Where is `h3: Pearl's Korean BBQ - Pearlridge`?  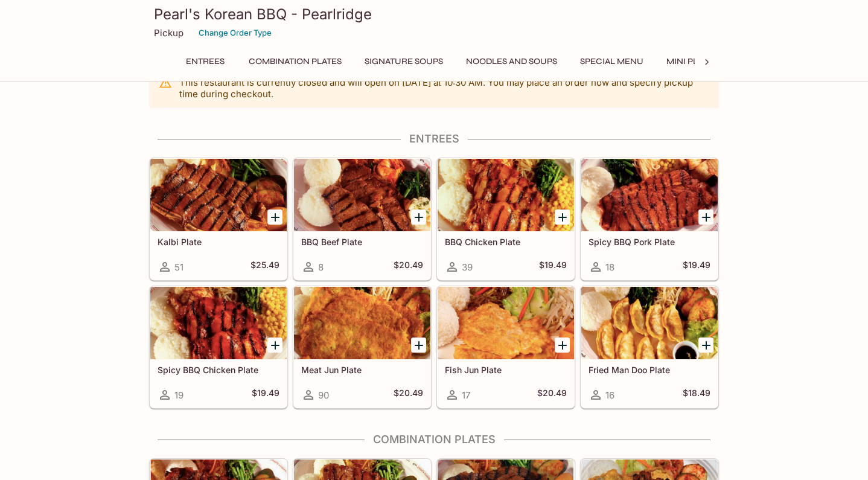
h3: Pearl's Korean BBQ - Pearlridge is located at coordinates (434, 13).